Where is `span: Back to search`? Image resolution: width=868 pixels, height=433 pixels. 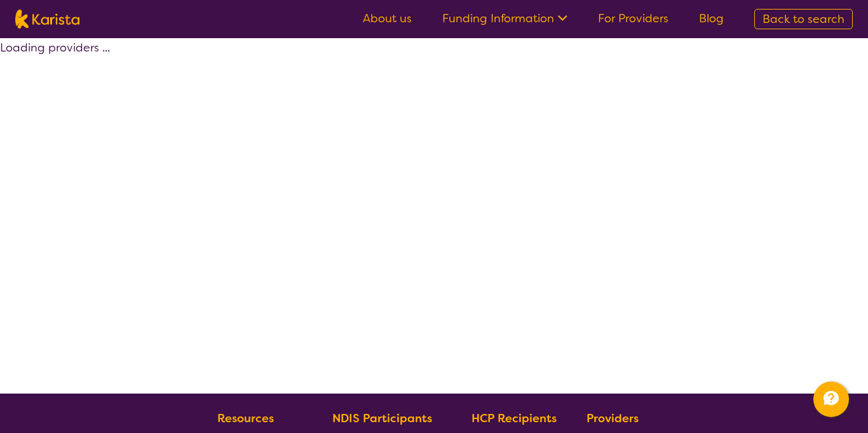
span: Back to search is located at coordinates (803, 19).